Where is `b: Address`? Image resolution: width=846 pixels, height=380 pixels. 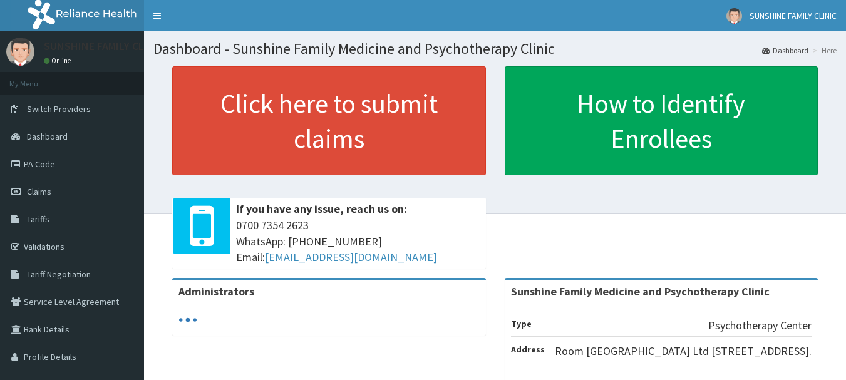 b: Address is located at coordinates (528, 350).